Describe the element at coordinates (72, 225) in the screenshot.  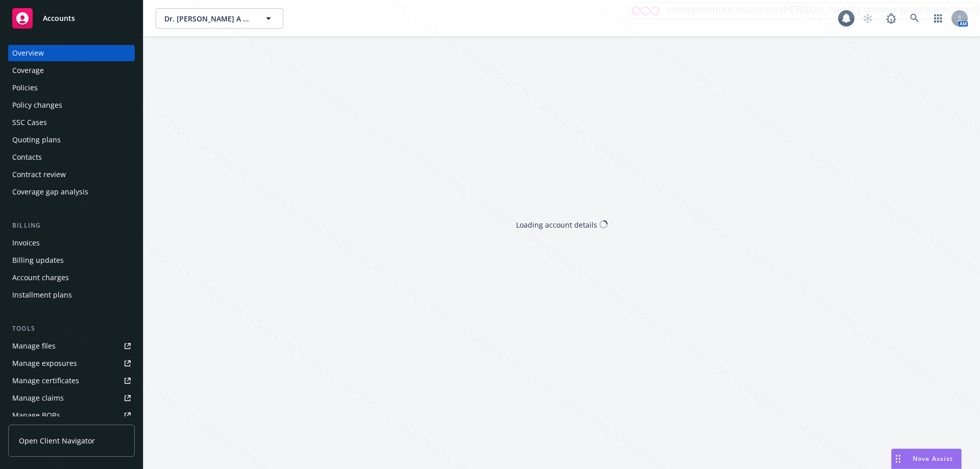
I see `div: Billing` at that location.